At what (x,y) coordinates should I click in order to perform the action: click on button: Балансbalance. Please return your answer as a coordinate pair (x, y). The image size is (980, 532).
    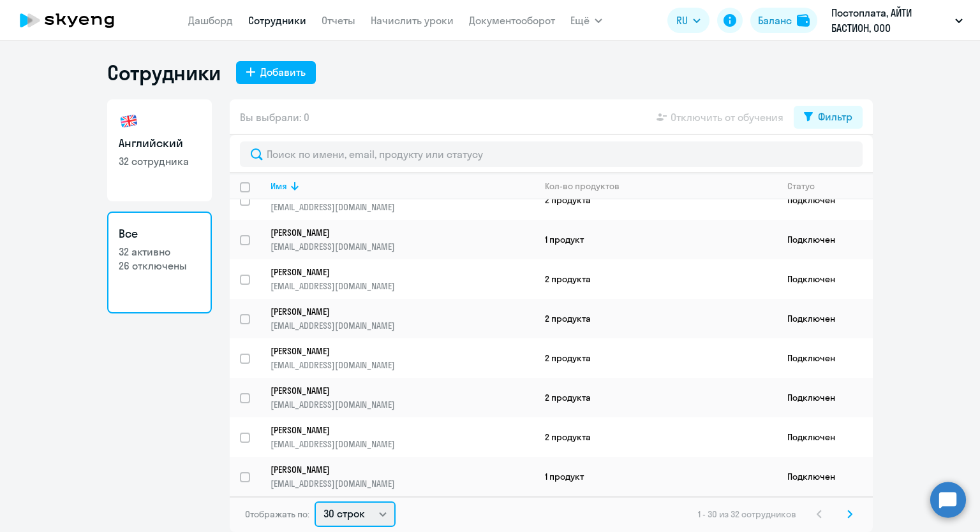
    Looking at the image, I should click on (784, 20).